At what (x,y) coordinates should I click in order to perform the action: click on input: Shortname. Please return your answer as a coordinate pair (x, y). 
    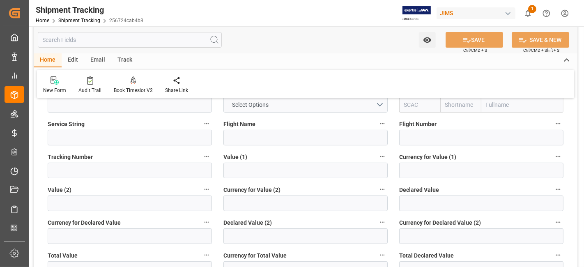
    Looking at the image, I should click on (461, 105).